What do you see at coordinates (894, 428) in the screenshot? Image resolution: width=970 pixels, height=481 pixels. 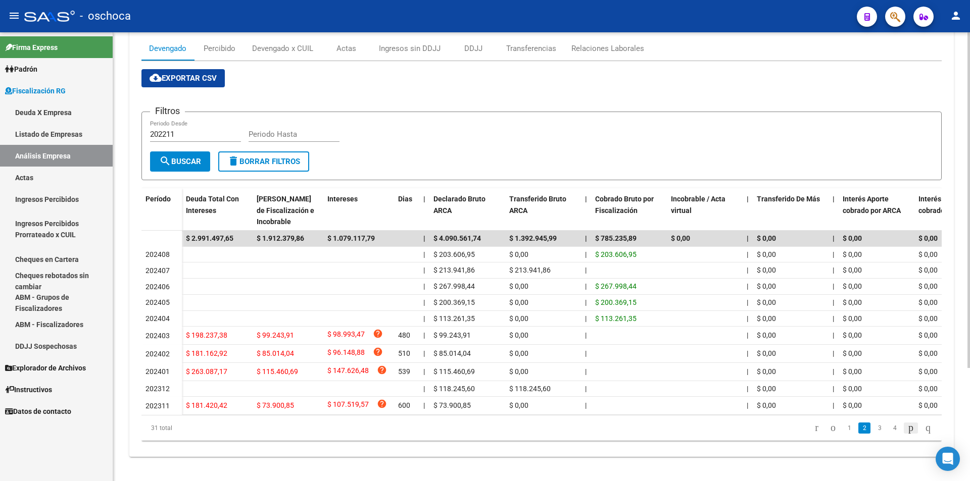 I see `a: 4` at bounding box center [894, 428].